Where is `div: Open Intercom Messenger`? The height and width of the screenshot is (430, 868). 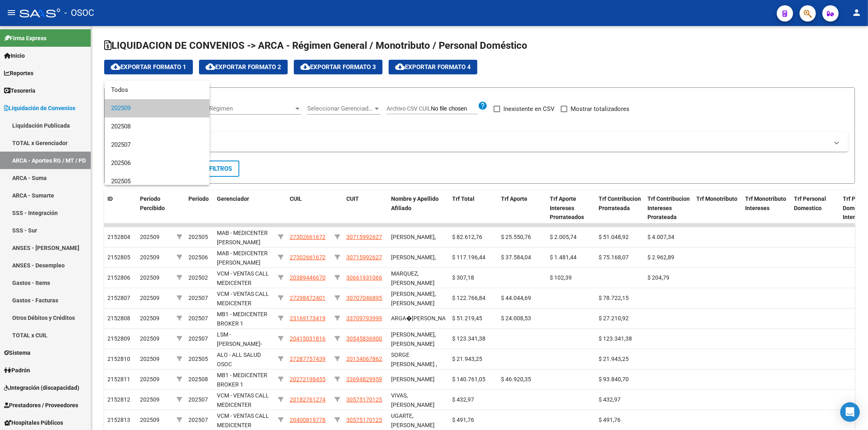 div: Open Intercom Messenger is located at coordinates (850, 412).